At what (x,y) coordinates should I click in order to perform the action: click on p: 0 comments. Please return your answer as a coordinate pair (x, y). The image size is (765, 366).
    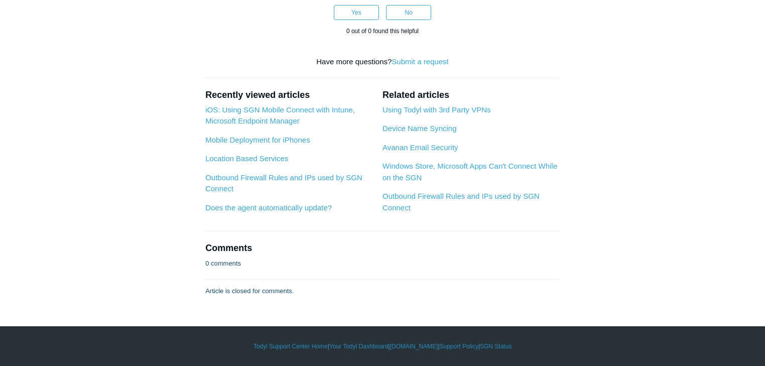
    Looking at the image, I should click on (223, 264).